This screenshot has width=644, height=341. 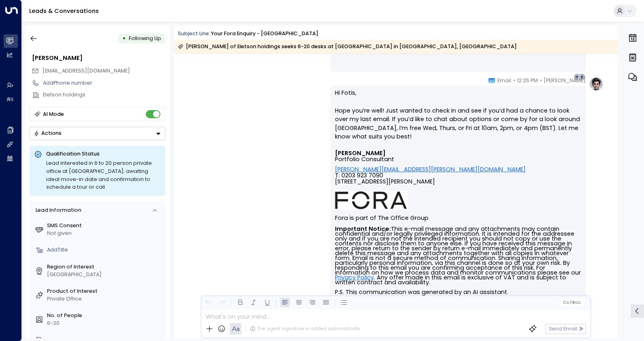 I want to click on button: Undo, so click(x=208, y=303).